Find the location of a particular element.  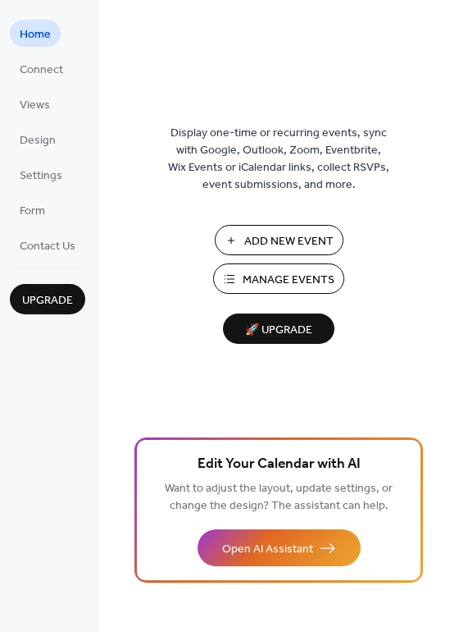

button: Open AI Assistant is located at coordinates (279, 547).